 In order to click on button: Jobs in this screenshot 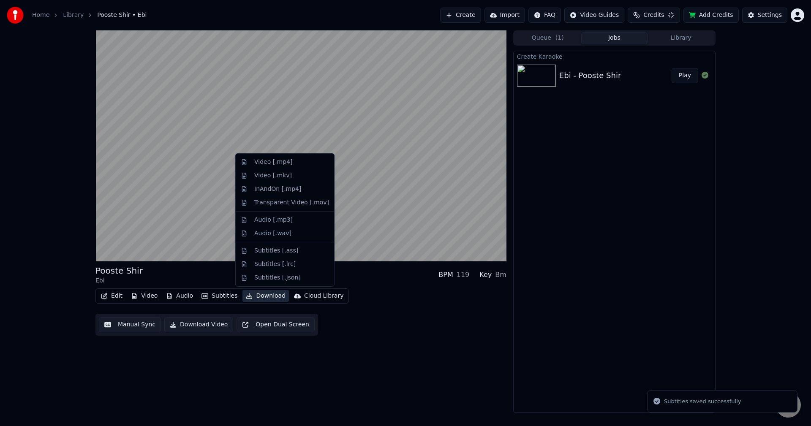, I will do `click(615, 38)`.